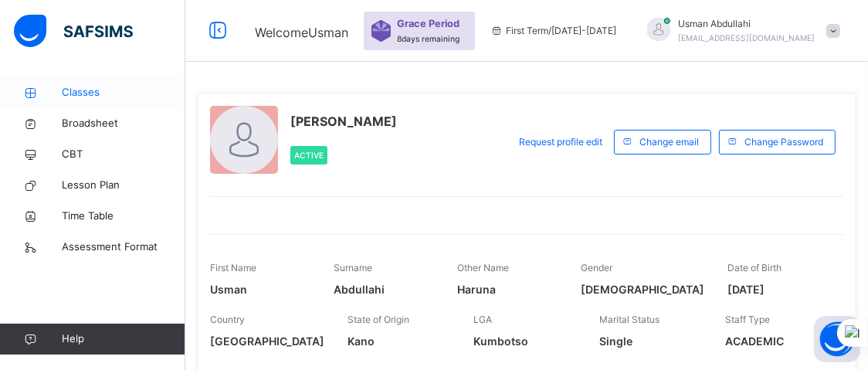 The image size is (868, 370). Describe the element at coordinates (260, 289) in the screenshot. I see `span: Usman` at that location.